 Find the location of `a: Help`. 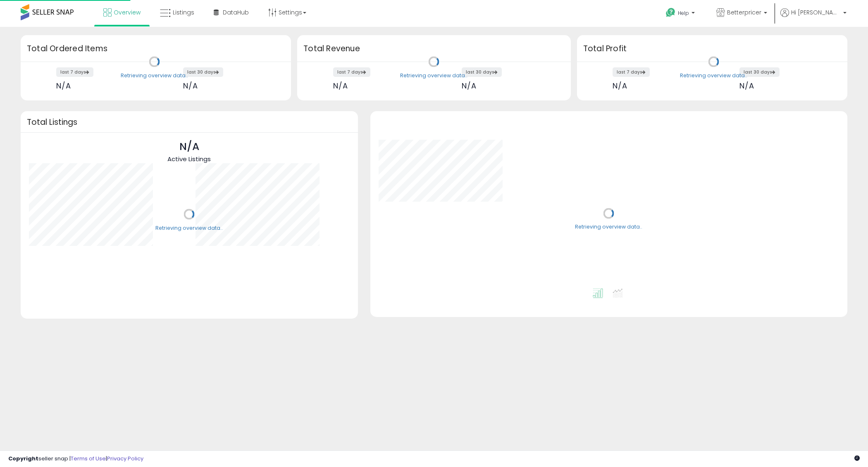

a: Help is located at coordinates (681, 14).